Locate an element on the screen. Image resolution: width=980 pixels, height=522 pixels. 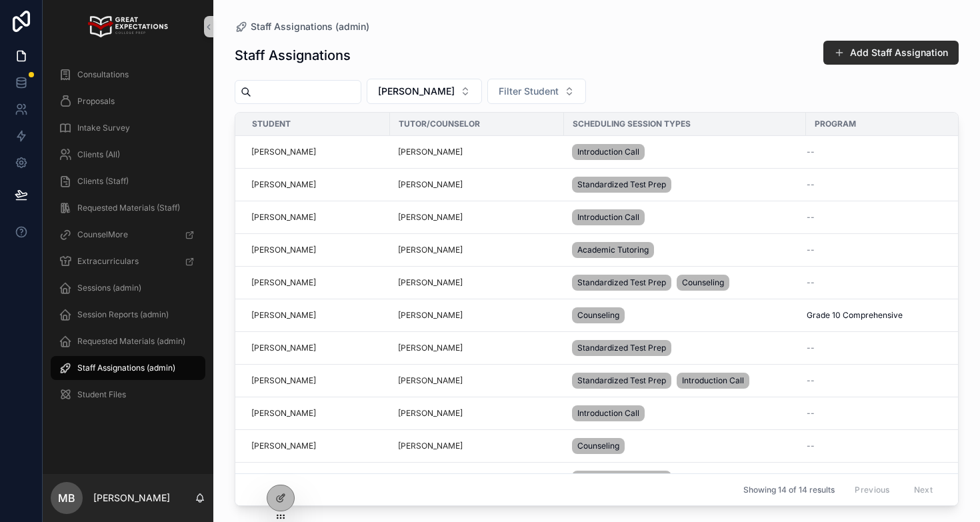
a: Academic Tutoring is located at coordinates (685, 250).